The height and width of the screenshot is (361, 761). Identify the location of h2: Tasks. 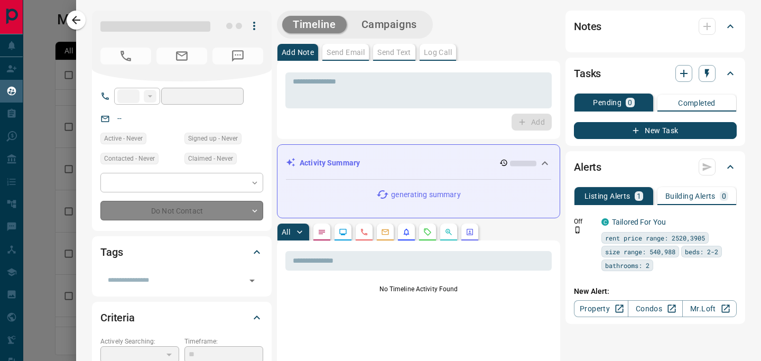
(587, 73).